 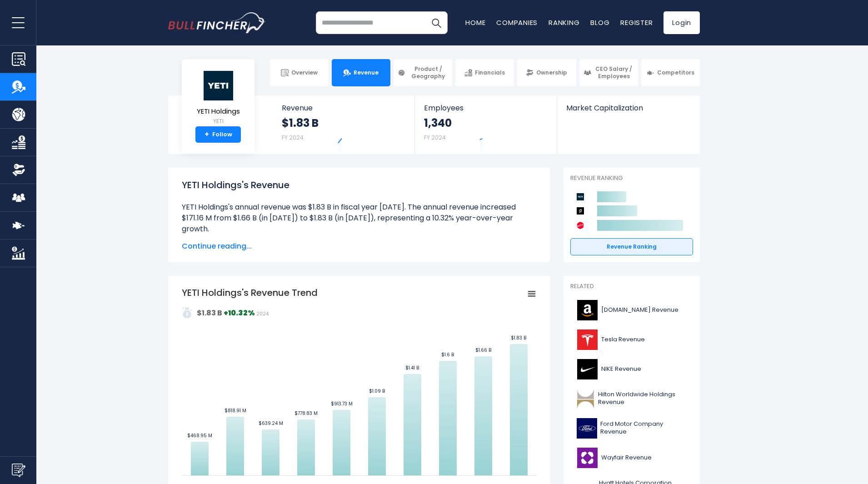 What do you see at coordinates (587, 427) in the screenshot?
I see `img: F logo` at bounding box center [587, 427].